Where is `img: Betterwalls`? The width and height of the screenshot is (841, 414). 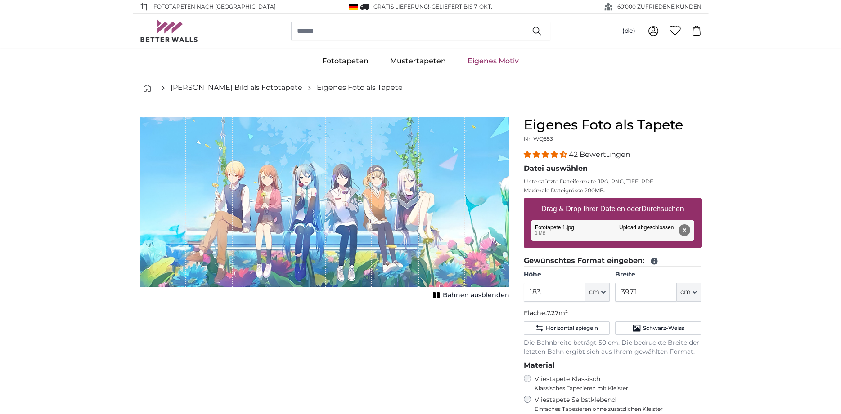 img: Betterwalls is located at coordinates (169, 31).